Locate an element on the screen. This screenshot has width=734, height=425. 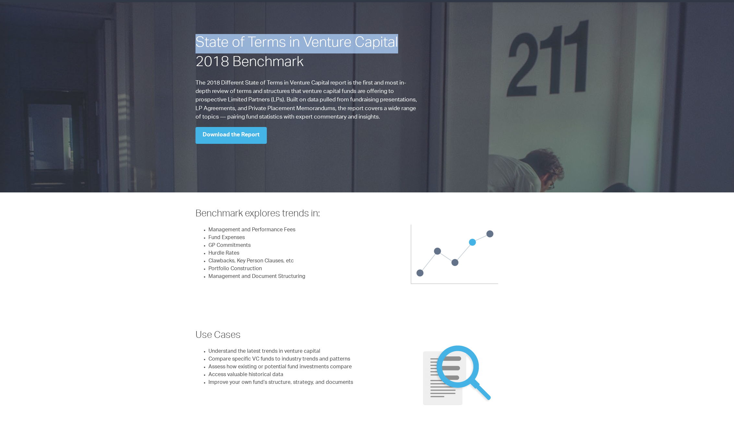
li: GP Commitments is located at coordinates (285, 246).